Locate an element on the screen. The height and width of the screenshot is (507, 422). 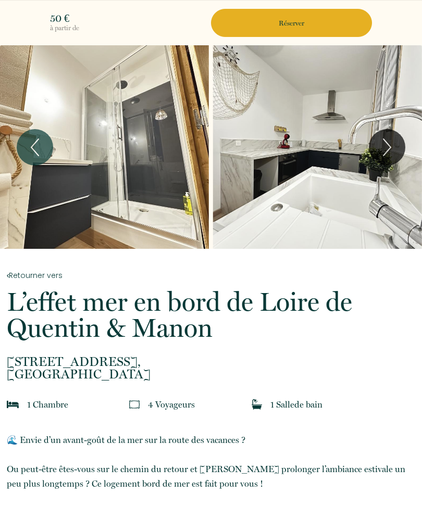
p: 4 Voyageur is located at coordinates (171, 405).